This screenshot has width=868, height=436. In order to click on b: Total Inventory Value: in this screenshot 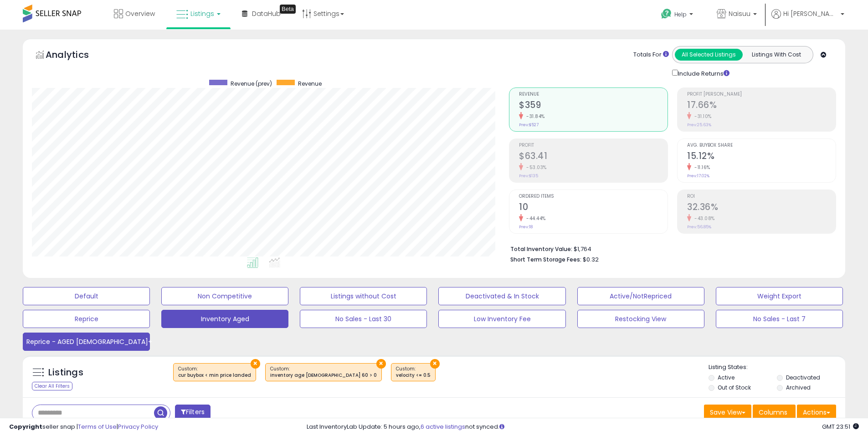, I will do `click(541, 248)`.